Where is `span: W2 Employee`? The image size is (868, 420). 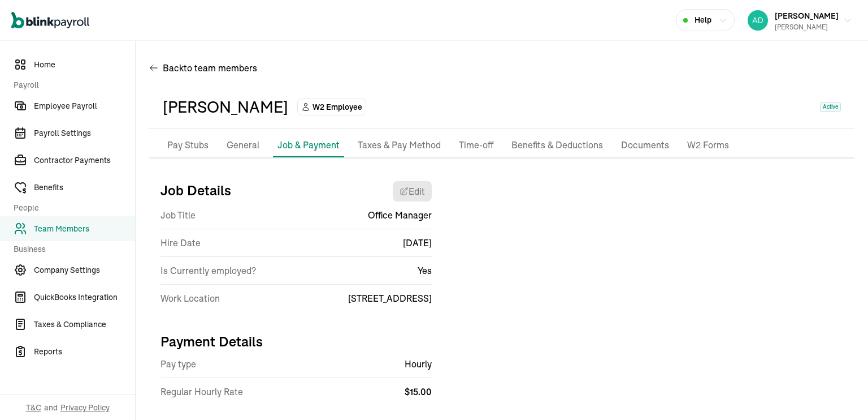 span: W2 Employee is located at coordinates (337, 107).